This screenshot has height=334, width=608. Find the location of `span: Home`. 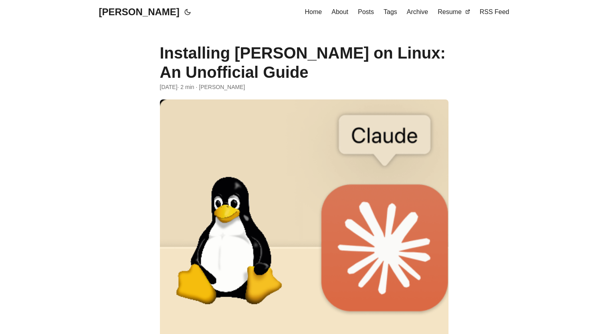

span: Home is located at coordinates (314, 12).